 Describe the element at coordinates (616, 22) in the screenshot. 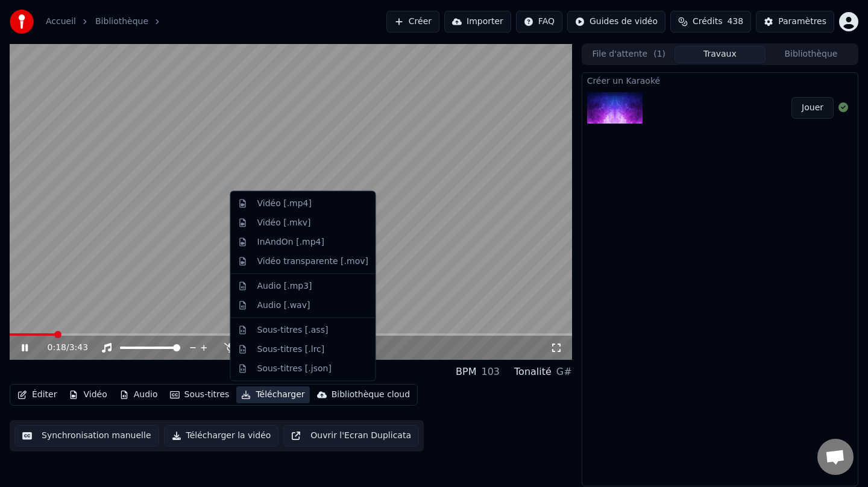

I see `button: Guides de vidéo` at that location.